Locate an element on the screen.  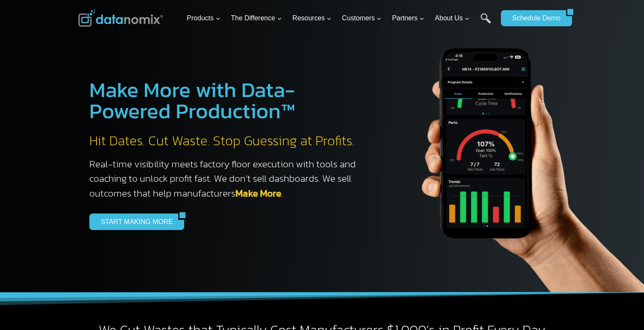
a: Search is located at coordinates (486, 22).